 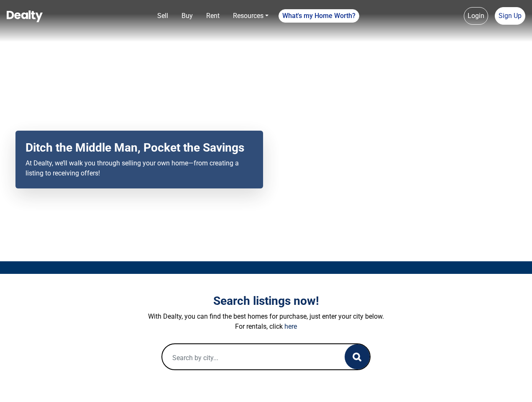 I want to click on a: here, so click(x=290, y=327).